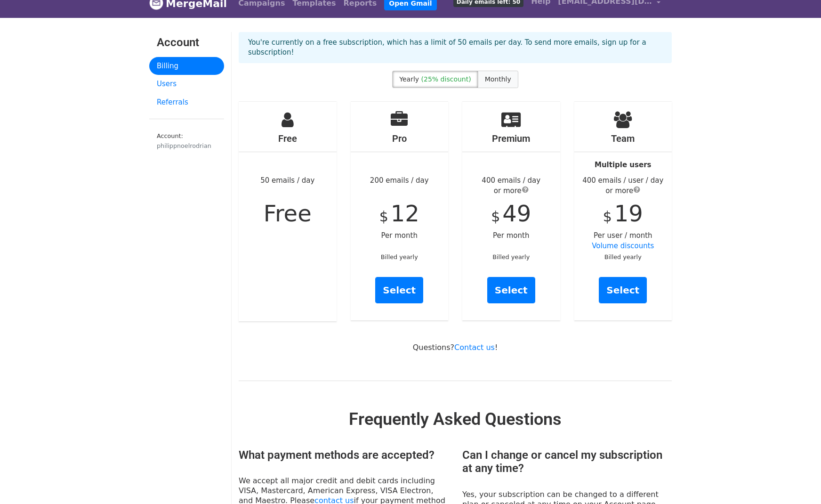 The image size is (821, 504). I want to click on div: 200 emails / day Per month, so click(400, 211).